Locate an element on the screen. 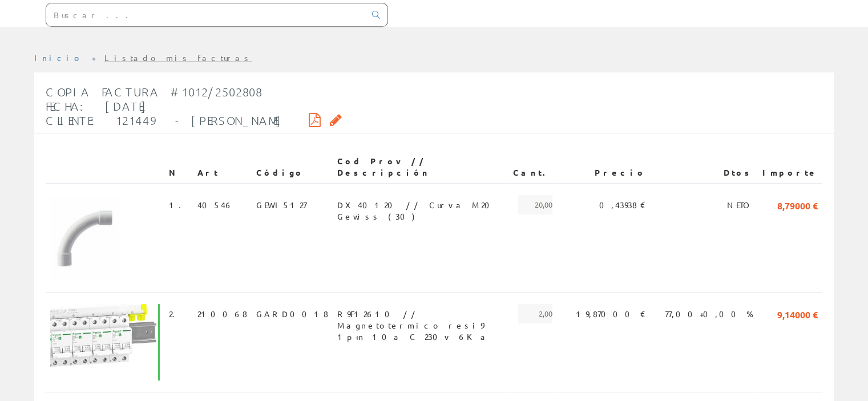  th: Cant. is located at coordinates (532, 167).